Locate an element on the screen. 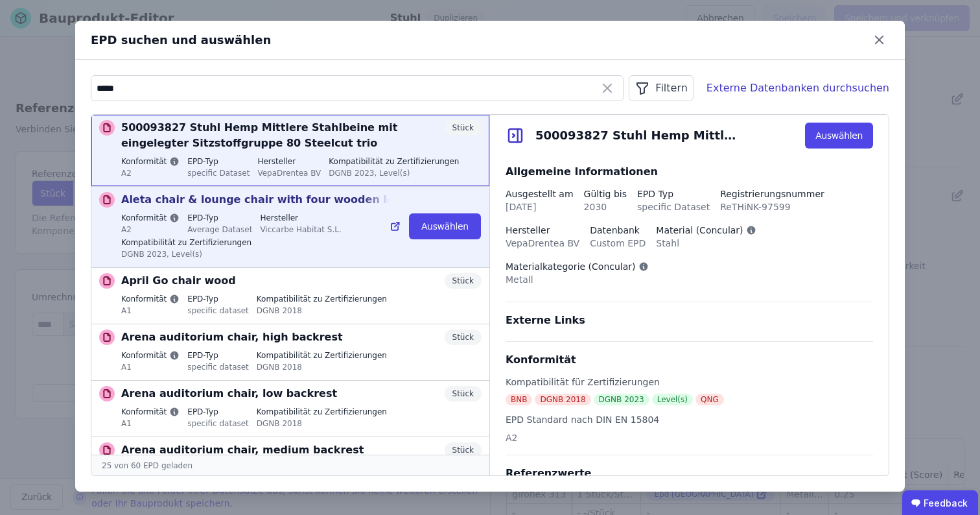 This screenshot has width=980, height=515. div: Externe Links is located at coordinates (689, 320).